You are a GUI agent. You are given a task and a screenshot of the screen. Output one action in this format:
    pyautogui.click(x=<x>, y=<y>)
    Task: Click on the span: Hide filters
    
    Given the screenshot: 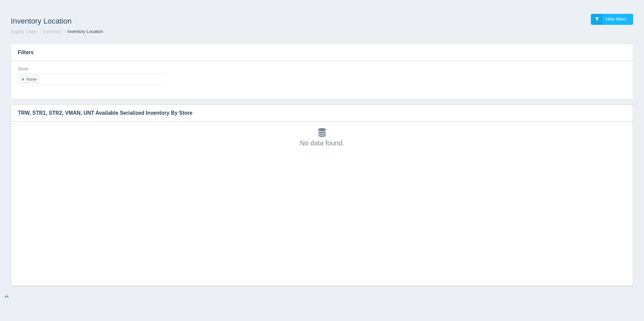 What is the action you would take?
    pyautogui.click(x=616, y=19)
    